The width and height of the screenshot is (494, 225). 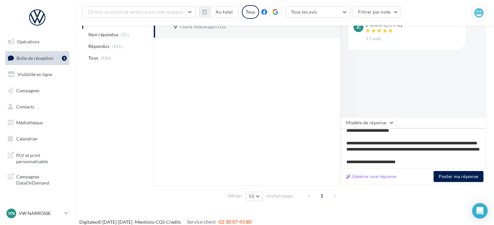 What do you see at coordinates (235, 196) in the screenshot?
I see `span: Afficher` at bounding box center [235, 196].